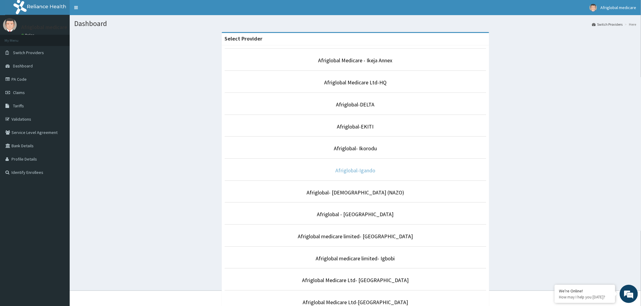  Describe the element at coordinates (18, 106) in the screenshot. I see `span: Tariffs` at that location.